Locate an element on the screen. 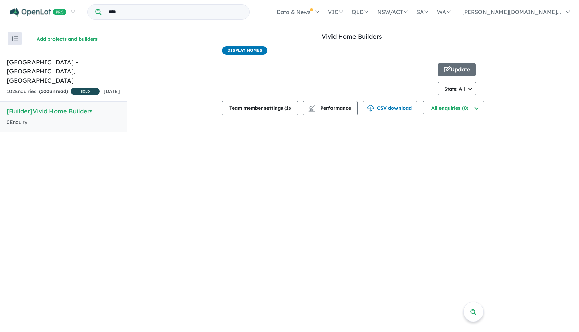 The width and height of the screenshot is (579, 332). strong: ( unread) is located at coordinates (53, 91).